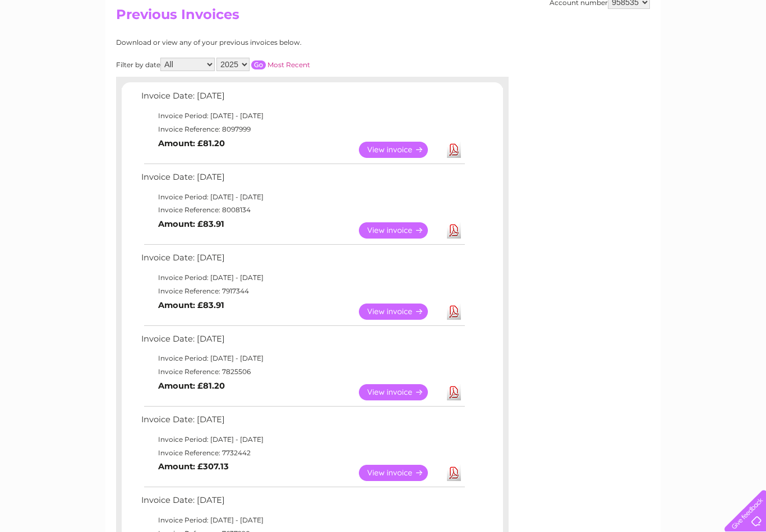 The width and height of the screenshot is (766, 532). I want to click on td: Invoice Reference: 8097999, so click(302, 130).